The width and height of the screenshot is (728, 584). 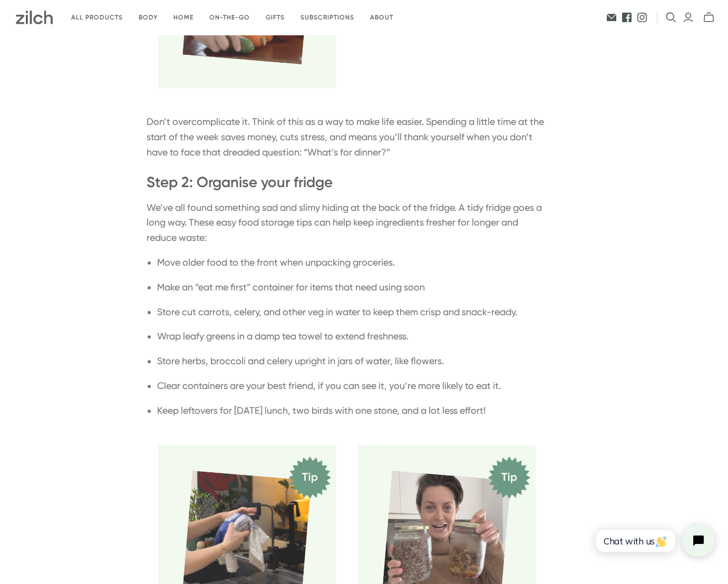 I want to click on a: Subscriptions, so click(x=327, y=17).